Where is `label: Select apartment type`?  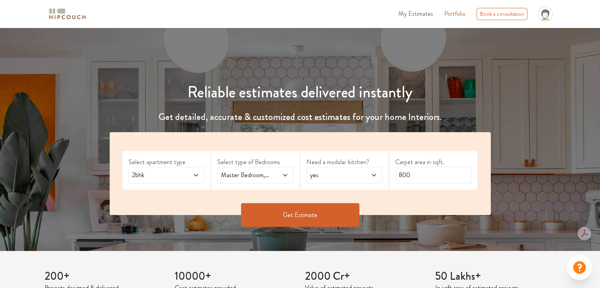
label: Select apartment type is located at coordinates (166, 162).